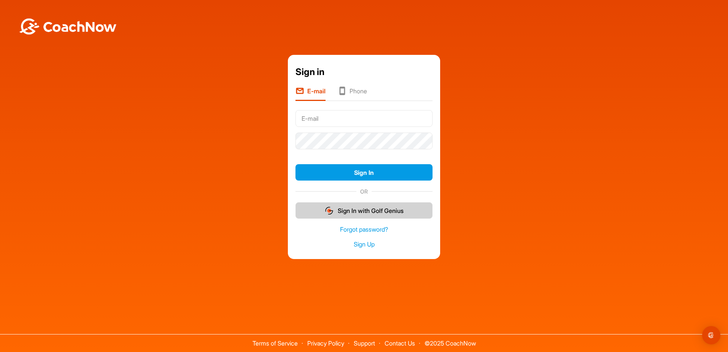 This screenshot has width=728, height=352. Describe the element at coordinates (450, 340) in the screenshot. I see `span: © 2025 CoachNow` at that location.